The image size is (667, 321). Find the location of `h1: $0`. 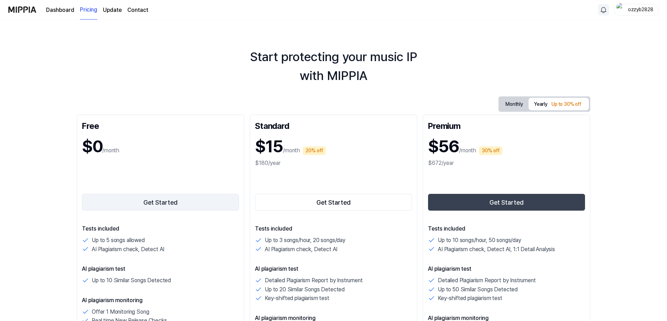

h1: $0 is located at coordinates (92, 146).